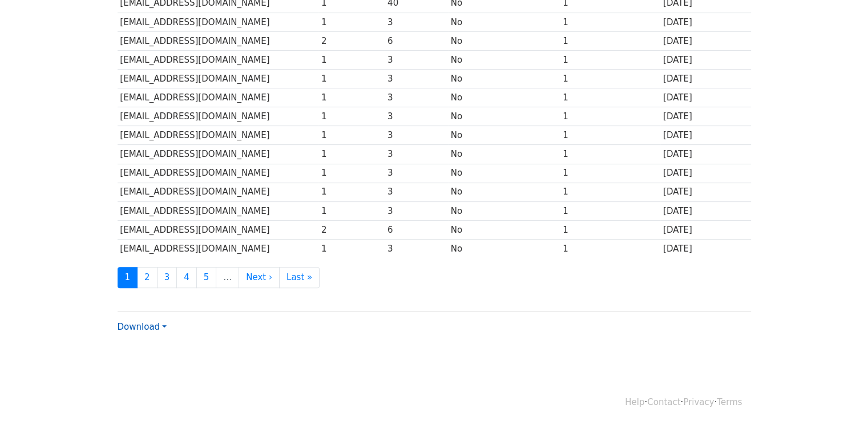 The image size is (868, 421). What do you see at coordinates (206, 278) in the screenshot?
I see `a: 5` at bounding box center [206, 278].